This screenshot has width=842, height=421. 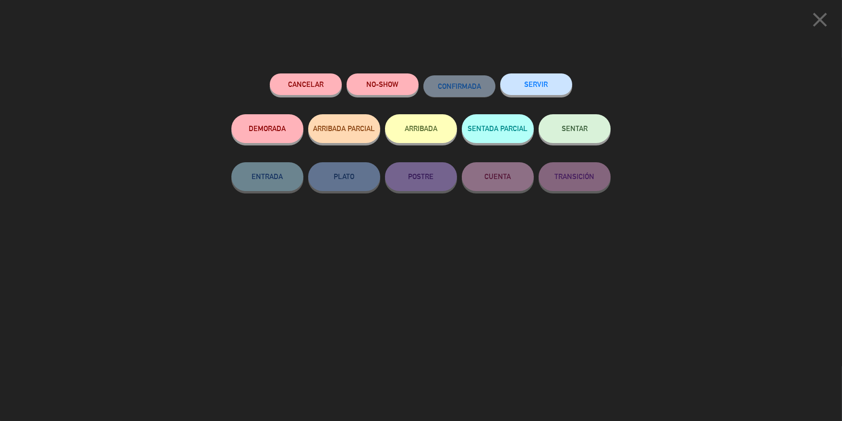 I want to click on button: ARRIBADA, so click(x=421, y=129).